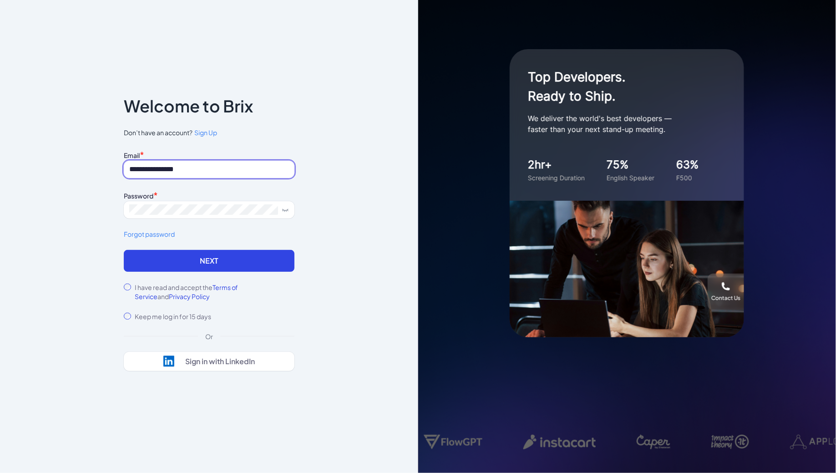 Image resolution: width=836 pixels, height=473 pixels. I want to click on p: We deliver the world's best developers — faster than your next stand-up meeting., so click(619, 124).